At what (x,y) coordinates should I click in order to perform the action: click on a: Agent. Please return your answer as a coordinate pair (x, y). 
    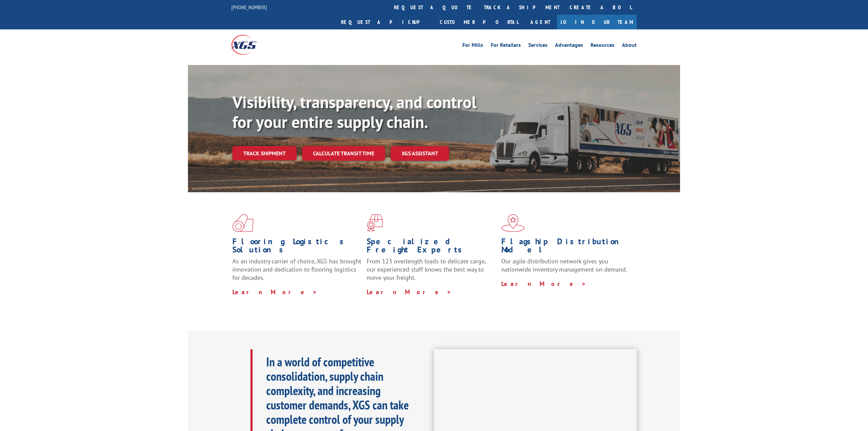
    Looking at the image, I should click on (540, 22).